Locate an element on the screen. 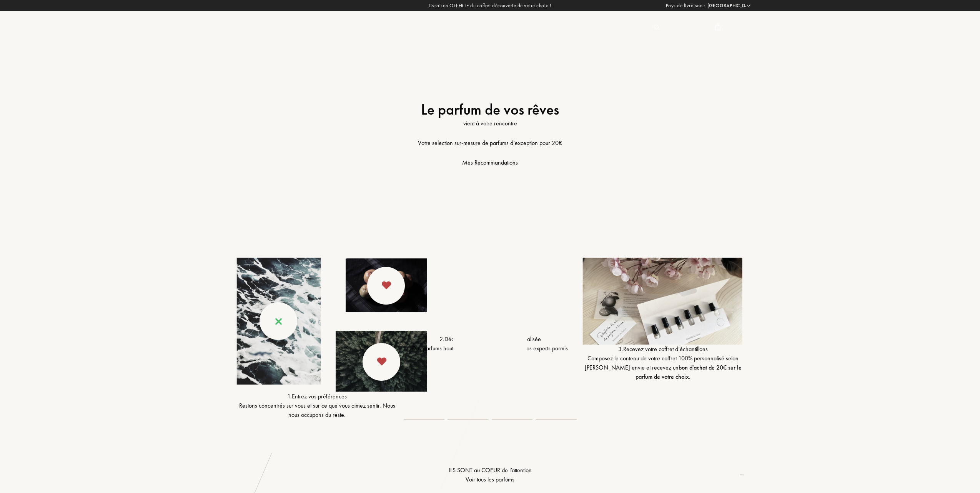 Image resolution: width=980 pixels, height=493 pixels. a: Mes Recommandationsanimation is located at coordinates (490, 163).